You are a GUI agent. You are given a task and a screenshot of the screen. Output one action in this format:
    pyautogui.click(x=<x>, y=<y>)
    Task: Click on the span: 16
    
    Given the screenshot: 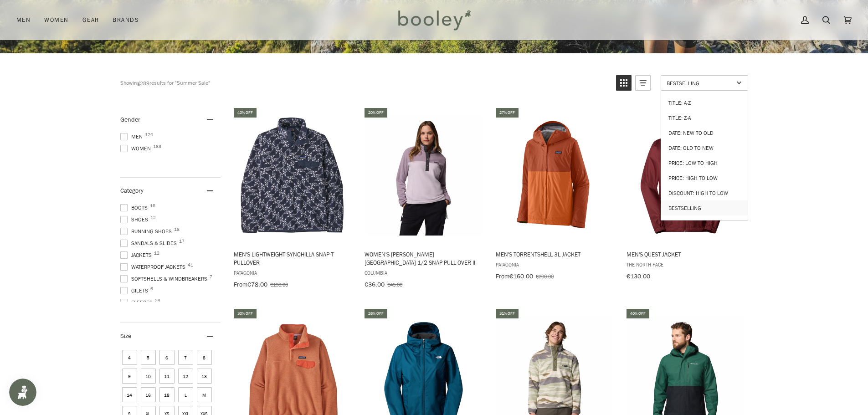 What is the action you would take?
    pyautogui.click(x=152, y=206)
    